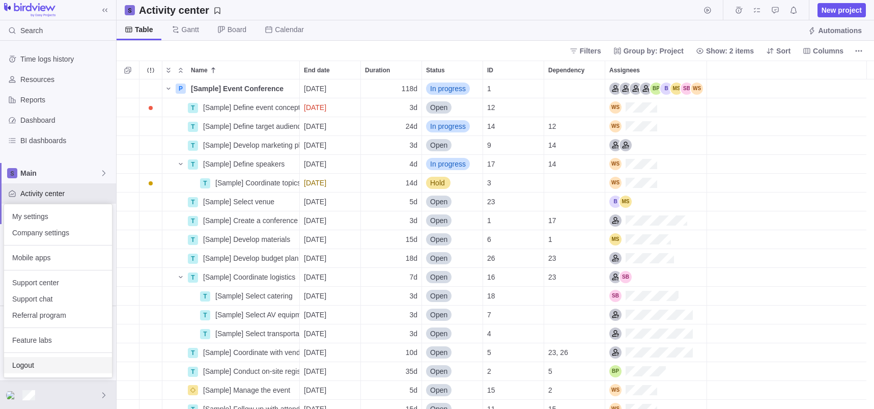 The height and width of the screenshot is (409, 874). Describe the element at coordinates (58, 283) in the screenshot. I see `a: Support center` at that location.